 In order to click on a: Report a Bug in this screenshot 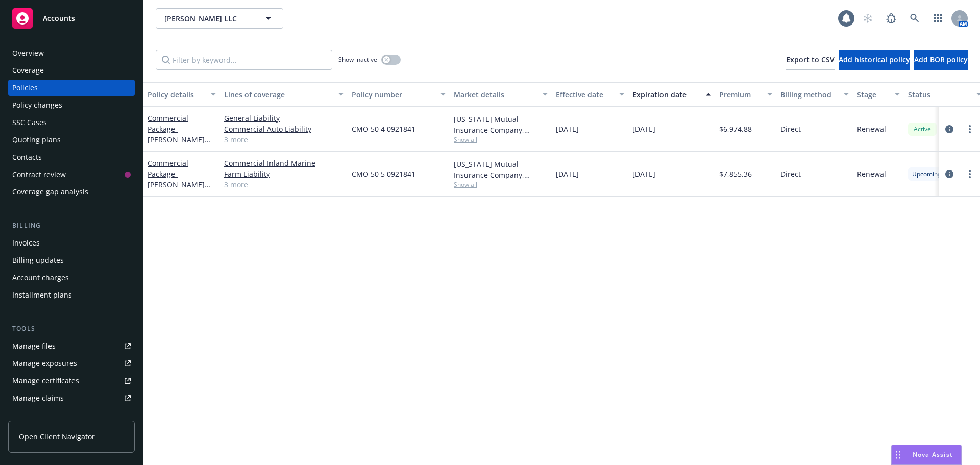, I will do `click(891, 19)`.